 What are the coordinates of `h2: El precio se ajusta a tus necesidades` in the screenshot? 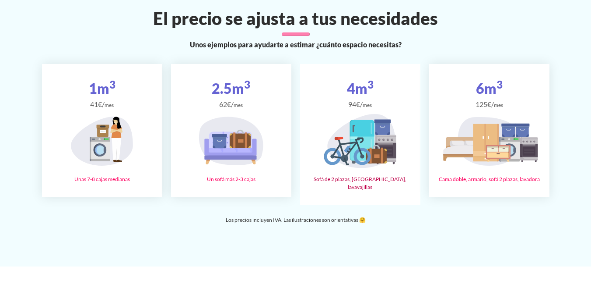 It's located at (296, 18).